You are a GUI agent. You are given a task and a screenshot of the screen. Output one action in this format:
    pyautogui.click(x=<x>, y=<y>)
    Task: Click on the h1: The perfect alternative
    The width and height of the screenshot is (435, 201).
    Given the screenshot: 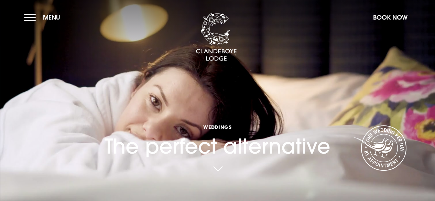 What is the action you would take?
    pyautogui.click(x=217, y=129)
    